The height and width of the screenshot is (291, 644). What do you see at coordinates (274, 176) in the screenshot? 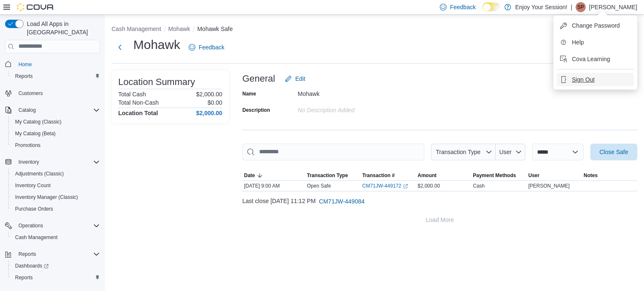
I see `button: Date` at bounding box center [274, 176].